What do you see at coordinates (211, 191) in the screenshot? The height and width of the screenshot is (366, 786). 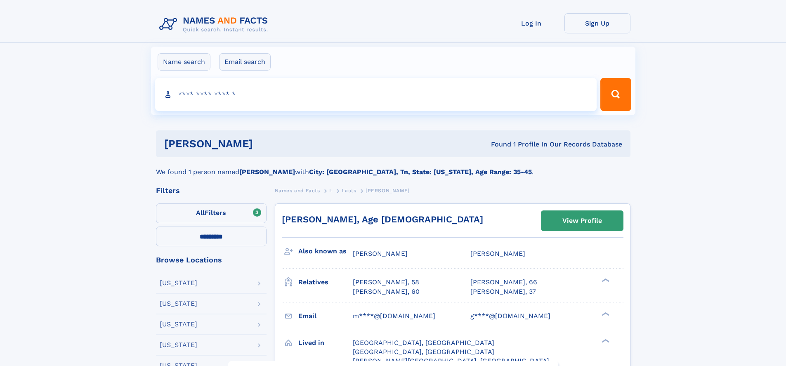 I see `div: Filters` at bounding box center [211, 191].